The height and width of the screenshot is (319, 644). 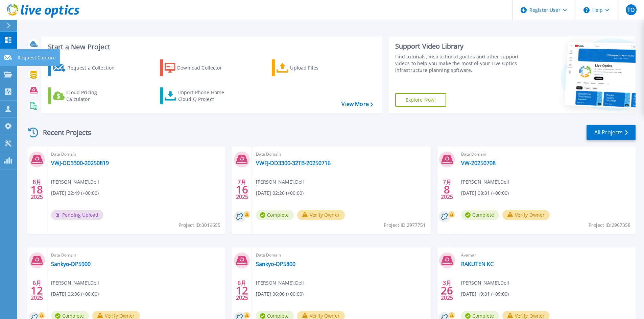 What do you see at coordinates (478, 163) in the screenshot?
I see `a: VW-20250708` at bounding box center [478, 163].